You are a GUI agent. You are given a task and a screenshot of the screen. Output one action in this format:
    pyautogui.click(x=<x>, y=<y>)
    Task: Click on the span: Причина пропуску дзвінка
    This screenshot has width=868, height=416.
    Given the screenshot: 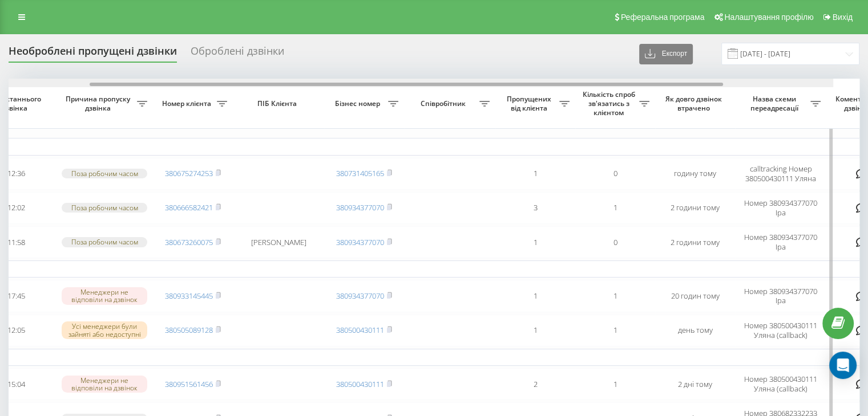 What is the action you would take?
    pyautogui.click(x=99, y=103)
    